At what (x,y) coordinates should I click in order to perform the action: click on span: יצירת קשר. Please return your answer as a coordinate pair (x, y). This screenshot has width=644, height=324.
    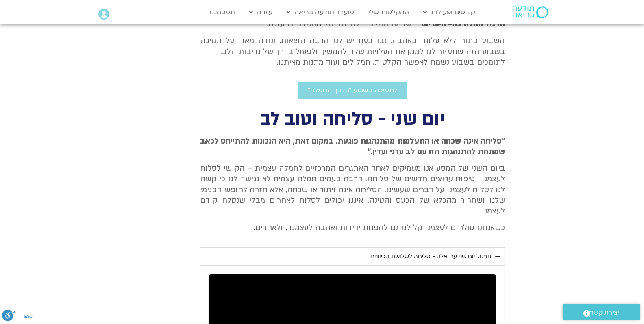
    Looking at the image, I should click on (605, 313).